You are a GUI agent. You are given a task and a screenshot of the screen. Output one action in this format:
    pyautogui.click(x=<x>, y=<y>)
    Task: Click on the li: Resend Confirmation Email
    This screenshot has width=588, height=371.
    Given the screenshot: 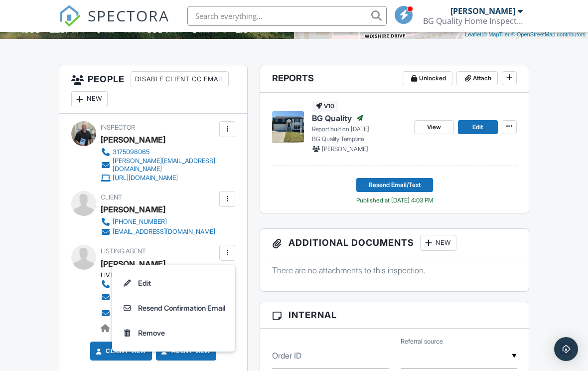 What is the action you would take?
    pyautogui.click(x=173, y=308)
    